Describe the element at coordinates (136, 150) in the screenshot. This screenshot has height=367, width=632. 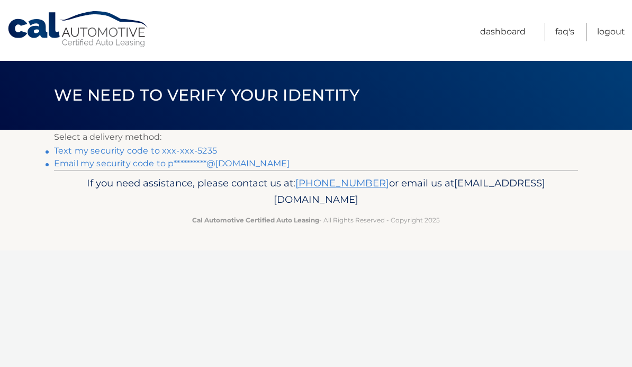
I see `a: Text my security code to xxx-xxx-5235` at that location.